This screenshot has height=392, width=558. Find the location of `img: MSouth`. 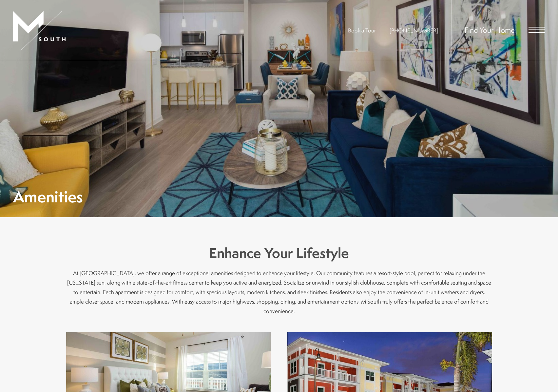

img: MSouth is located at coordinates (39, 31).